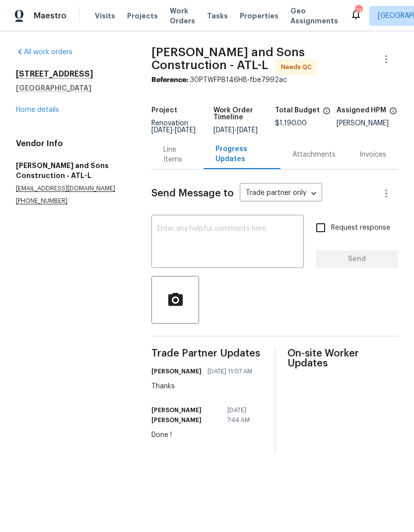  What do you see at coordinates (50, 16) in the screenshot?
I see `span: Maestro` at bounding box center [50, 16].